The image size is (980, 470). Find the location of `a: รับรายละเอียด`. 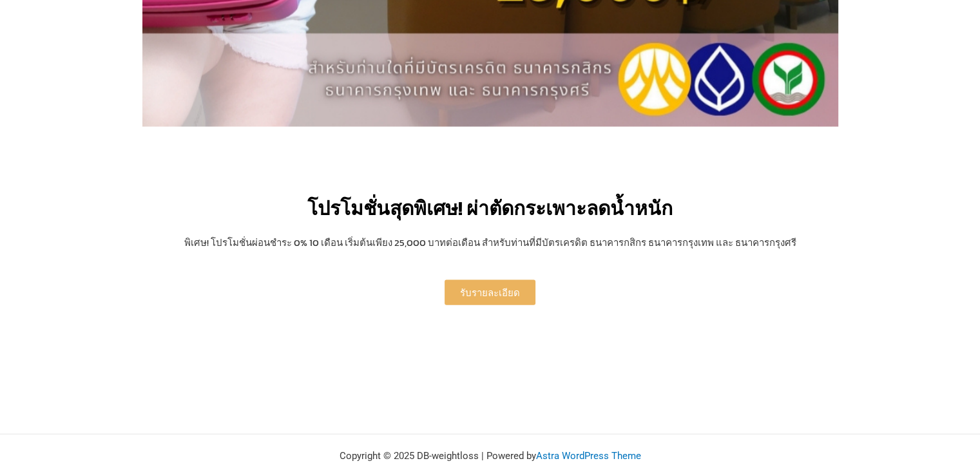

a: รับรายละเอียด is located at coordinates (490, 293).